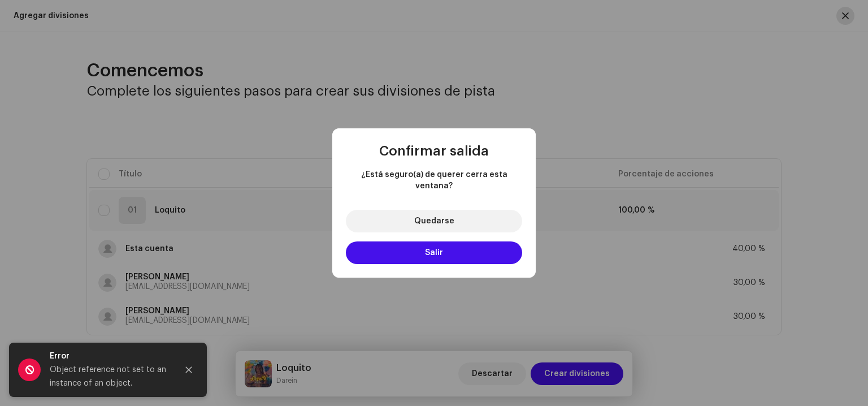 The image size is (868, 406). What do you see at coordinates (109, 376) in the screenshot?
I see `div: Object reference not set to an instance of an object.` at bounding box center [109, 376].